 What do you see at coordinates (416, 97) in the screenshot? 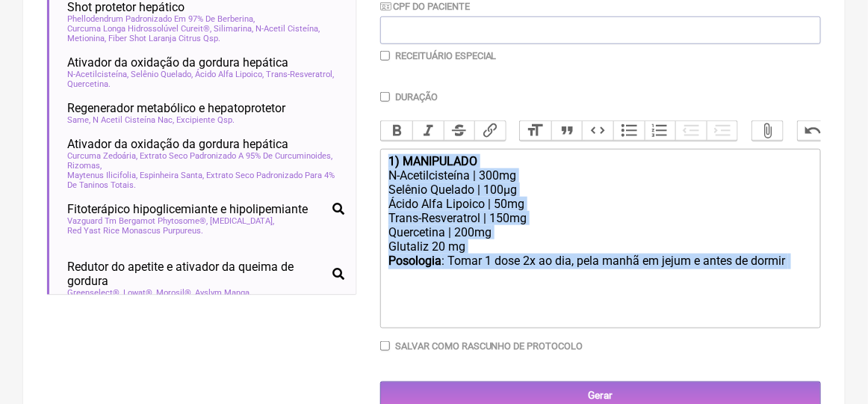
I see `label: Duração` at bounding box center [416, 97].